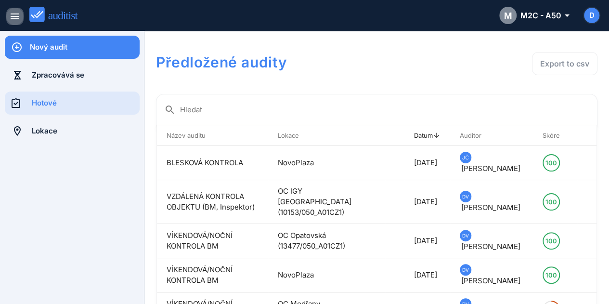 This screenshot has width=609, height=304. I want to click on button: D, so click(592, 15).